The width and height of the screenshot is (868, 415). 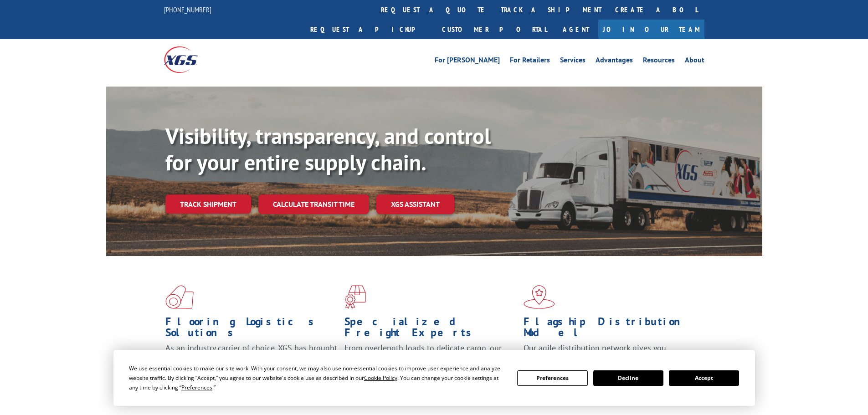 I want to click on a: For Retailers, so click(x=530, y=62).